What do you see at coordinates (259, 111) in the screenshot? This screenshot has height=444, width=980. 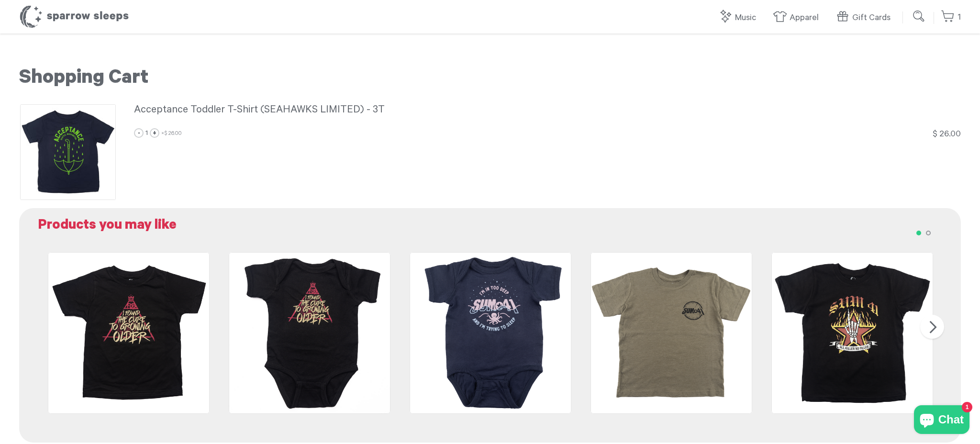 I see `span: Acceptance Toddler T-Shirt (SEAHAWKS LIMITED) - 3T` at bounding box center [259, 111].